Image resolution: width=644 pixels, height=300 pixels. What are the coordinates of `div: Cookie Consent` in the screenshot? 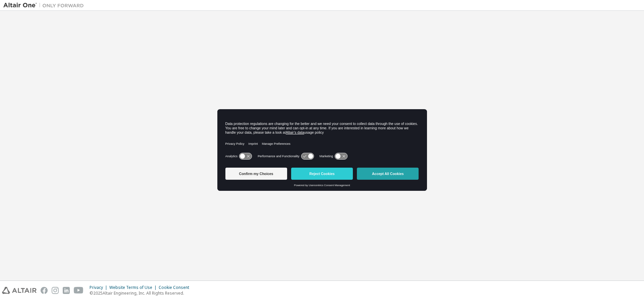 It's located at (176, 287).